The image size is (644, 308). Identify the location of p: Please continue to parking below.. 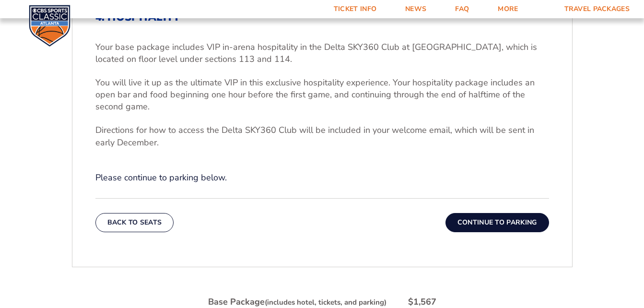
(322, 178).